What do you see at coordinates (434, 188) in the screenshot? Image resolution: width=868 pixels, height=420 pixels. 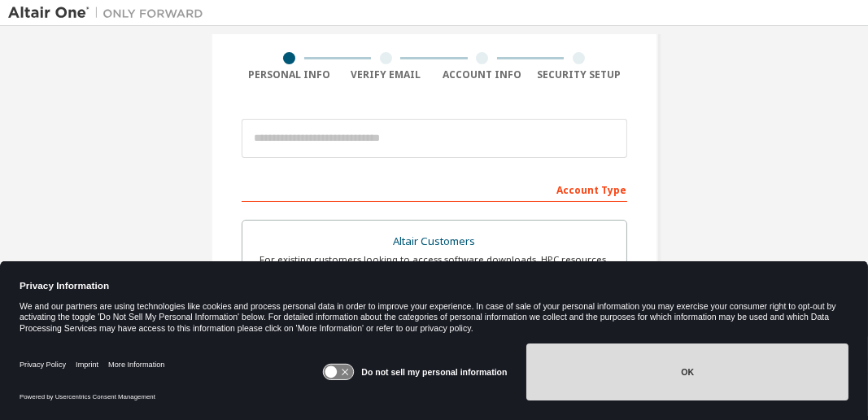 I see `div: Account Type` at bounding box center [434, 188].